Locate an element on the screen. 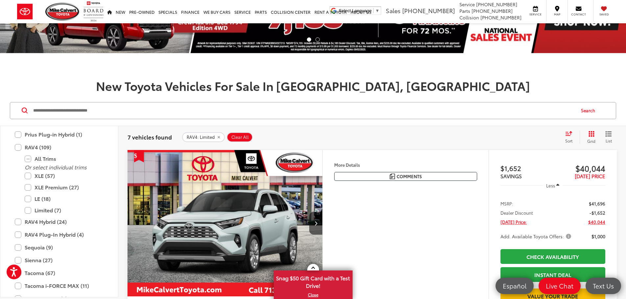  h4: More Details is located at coordinates (406, 165).